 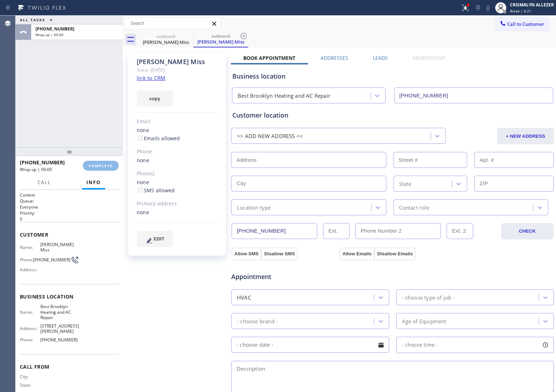 I want to click on input: SMS allowed, so click(x=140, y=190).